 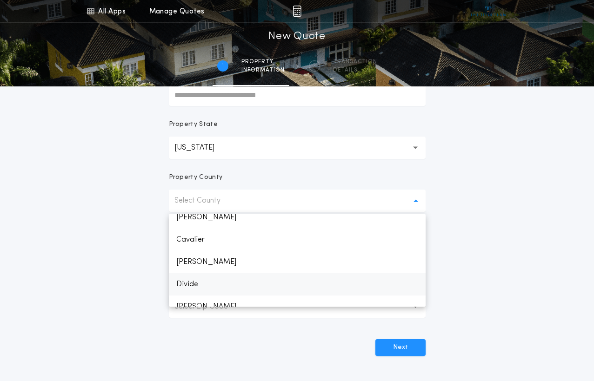 What do you see at coordinates (205, 201) in the screenshot?
I see `p: Select County` at bounding box center [205, 201].